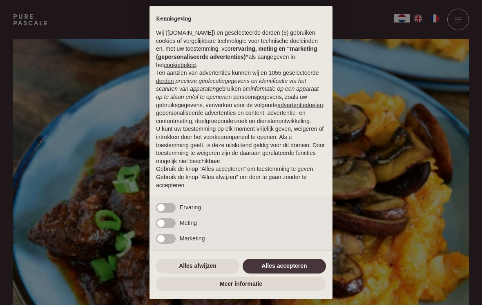 This screenshot has height=305, width=482. I want to click on button: Alles afwijzen, so click(198, 266).